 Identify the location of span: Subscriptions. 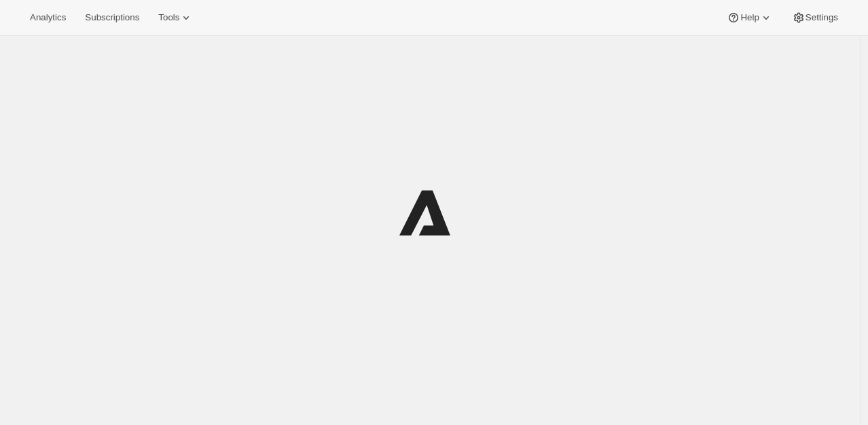
(112, 17).